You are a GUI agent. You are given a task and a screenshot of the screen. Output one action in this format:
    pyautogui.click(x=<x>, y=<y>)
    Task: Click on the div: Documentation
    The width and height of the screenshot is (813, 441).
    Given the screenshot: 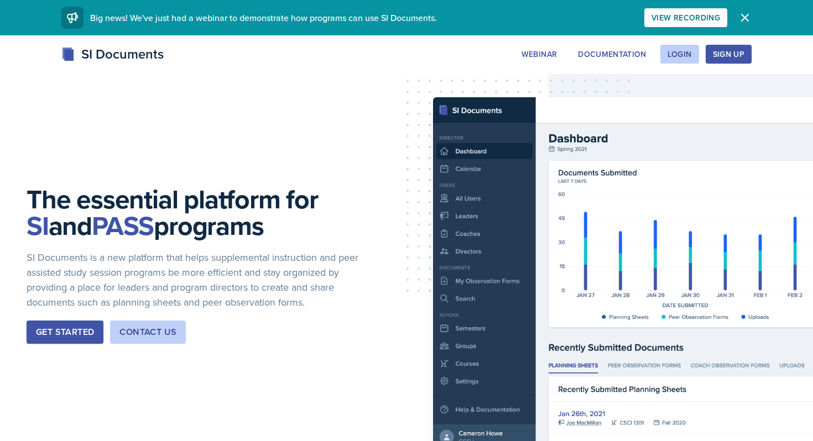 What is the action you would take?
    pyautogui.click(x=612, y=54)
    